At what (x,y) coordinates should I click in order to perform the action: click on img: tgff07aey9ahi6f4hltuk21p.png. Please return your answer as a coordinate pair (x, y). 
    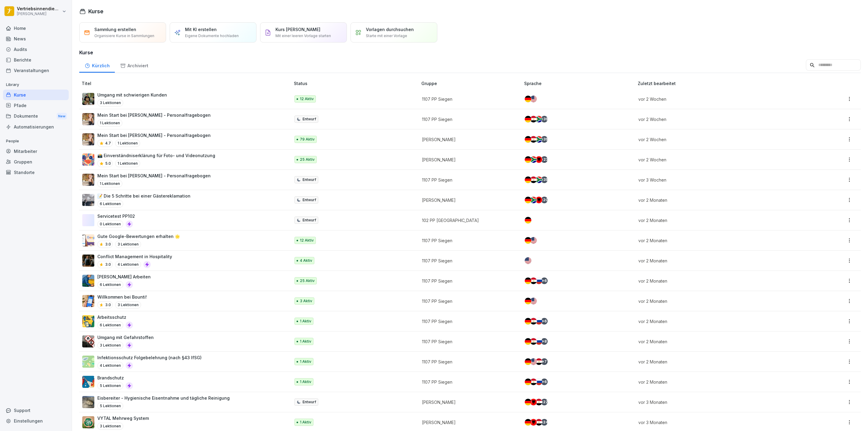
    Looking at the image, I should click on (88, 362).